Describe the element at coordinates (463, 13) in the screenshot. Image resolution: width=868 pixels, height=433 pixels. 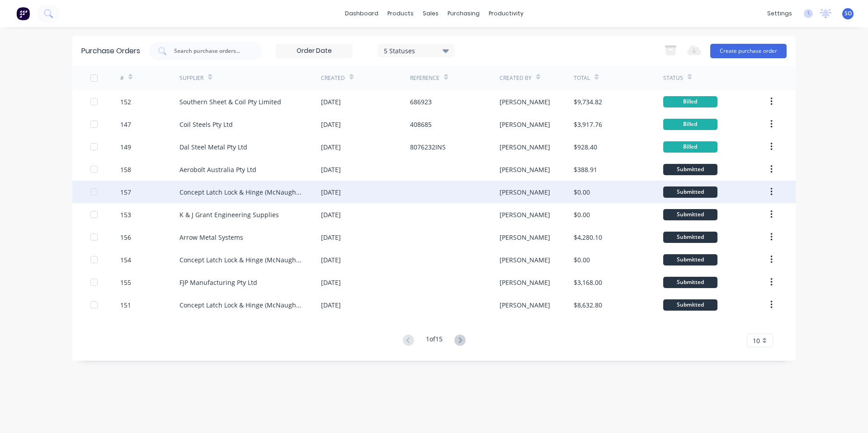
I see `div: purchasing` at that location.